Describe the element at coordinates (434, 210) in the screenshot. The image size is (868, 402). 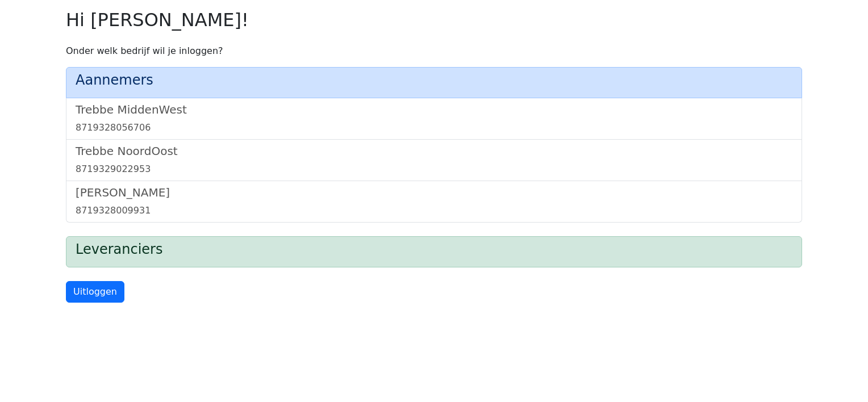
I see `div: 8719328009931` at that location.